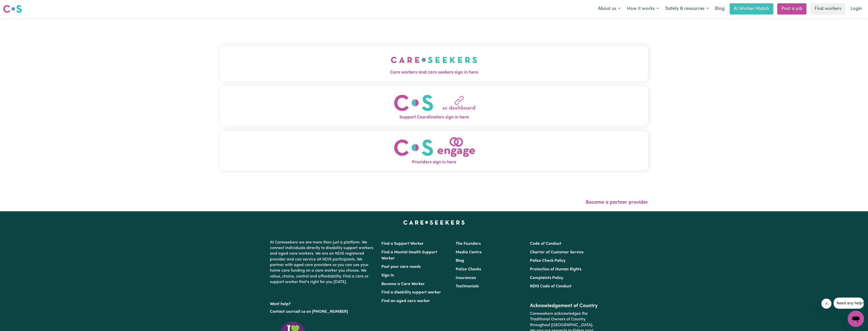 Image resolution: width=868 pixels, height=331 pixels. What do you see at coordinates (466, 278) in the screenshot?
I see `a: Insurances` at bounding box center [466, 278].